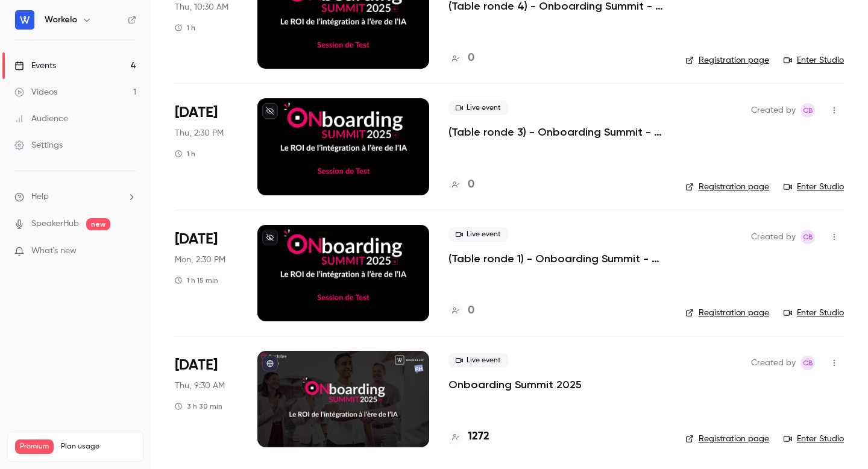 This screenshot has width=868, height=469. What do you see at coordinates (557, 258) in the screenshot?
I see `p: (Table ronde 1) - Onboarding Summit - Préparation de l'échange` at bounding box center [557, 258].